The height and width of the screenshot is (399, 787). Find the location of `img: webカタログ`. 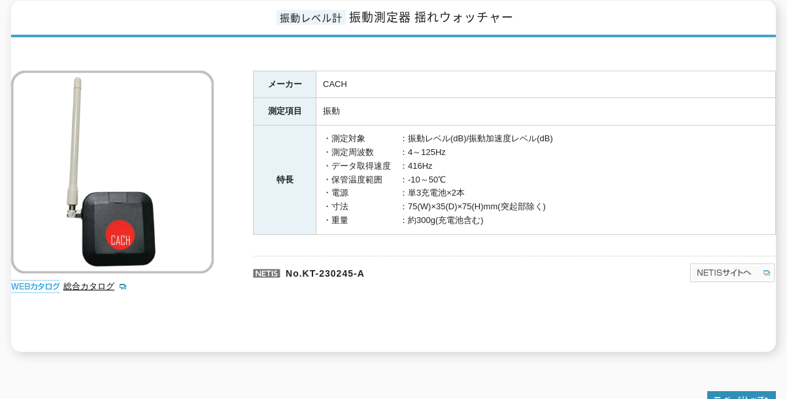

img: webカタログ is located at coordinates (35, 286).